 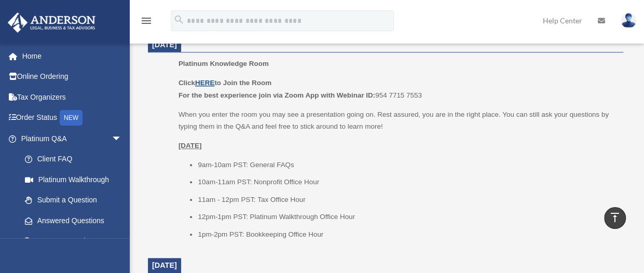 What do you see at coordinates (75, 200) in the screenshot?
I see `a: Submit a Question` at bounding box center [75, 200].